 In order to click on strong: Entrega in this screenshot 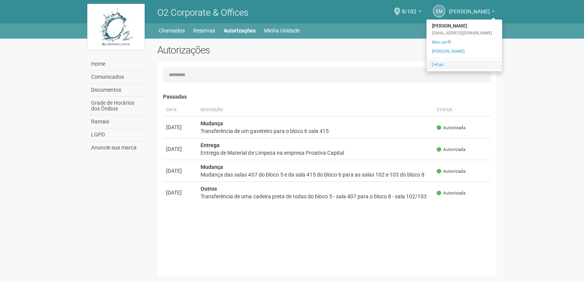, I will do `click(210, 145)`.